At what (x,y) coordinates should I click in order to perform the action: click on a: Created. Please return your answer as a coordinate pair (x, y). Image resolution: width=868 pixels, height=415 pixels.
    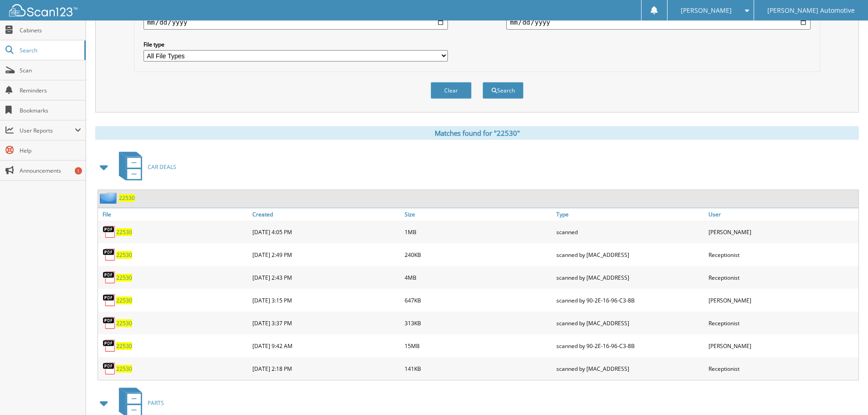
    Looking at the image, I should click on (326, 214).